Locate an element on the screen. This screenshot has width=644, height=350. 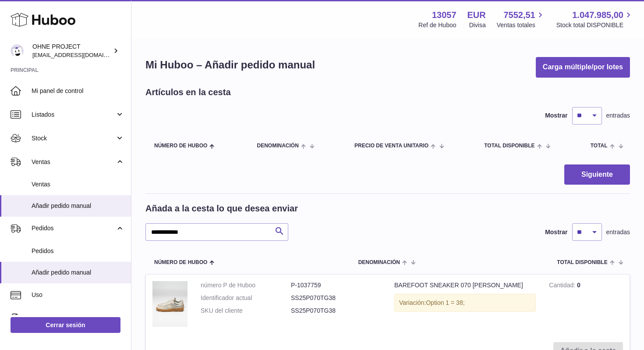
span: Ventas totales is located at coordinates (521, 25).